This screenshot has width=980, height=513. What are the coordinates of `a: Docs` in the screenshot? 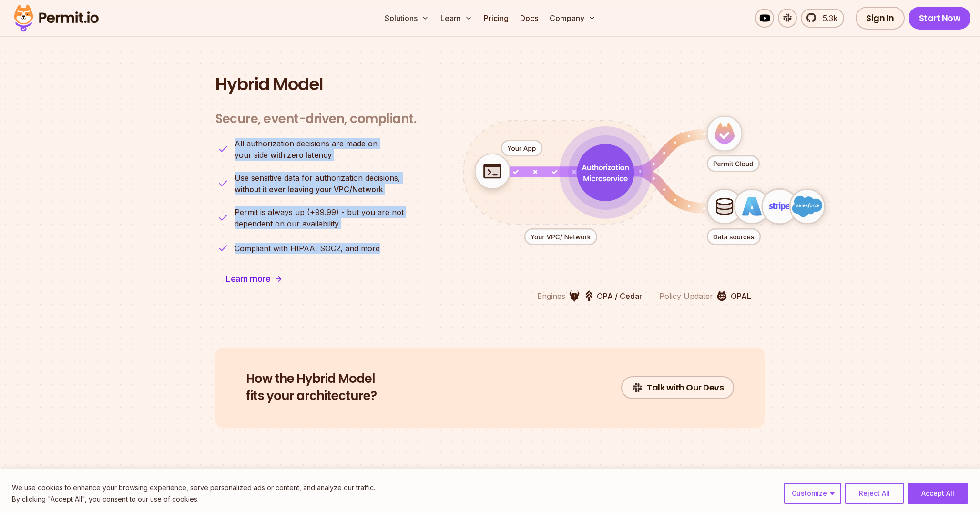 It's located at (530, 18).